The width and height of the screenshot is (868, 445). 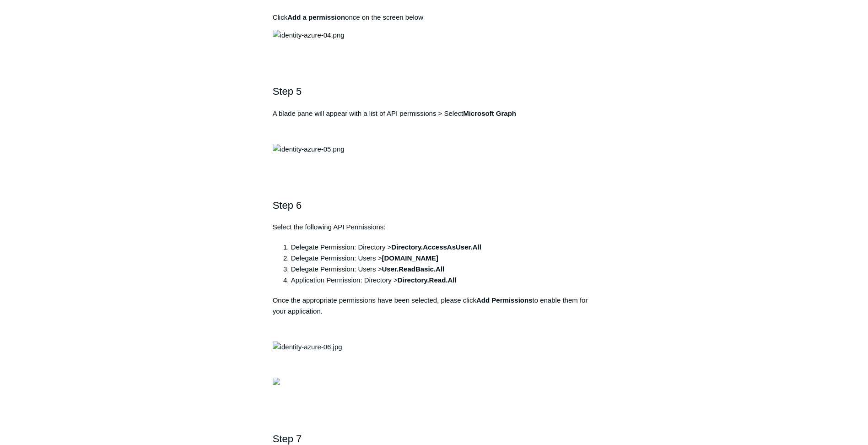 I want to click on li: Application Permission: Directory >, so click(x=443, y=280).